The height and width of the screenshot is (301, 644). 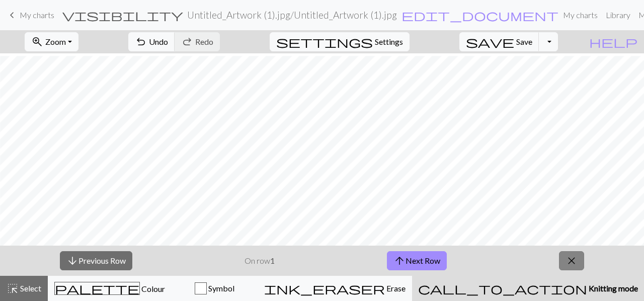 I want to click on span: Erase, so click(x=395, y=288).